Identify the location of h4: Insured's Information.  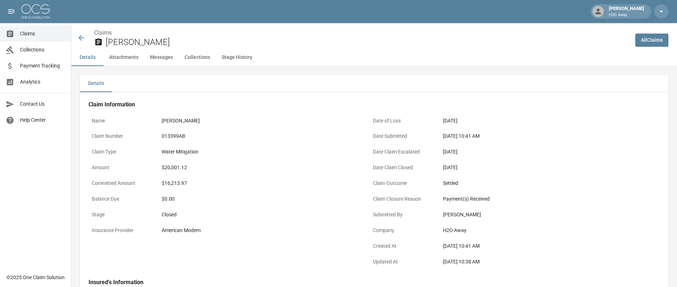
(366, 282).